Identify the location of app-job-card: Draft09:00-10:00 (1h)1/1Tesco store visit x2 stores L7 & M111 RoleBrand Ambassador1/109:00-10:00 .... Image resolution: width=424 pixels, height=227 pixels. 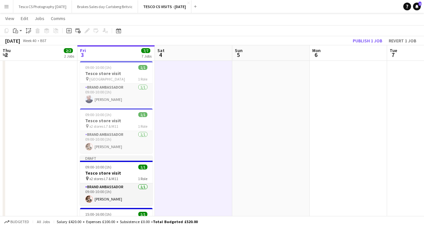
(116, 181).